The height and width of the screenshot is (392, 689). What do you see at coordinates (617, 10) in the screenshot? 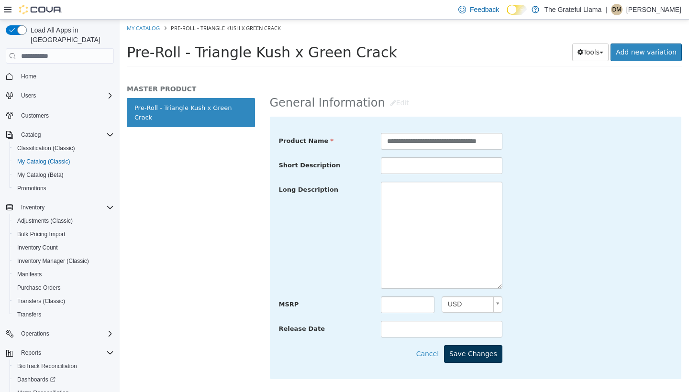
I see `div: Deziray Morales` at bounding box center [617, 10].